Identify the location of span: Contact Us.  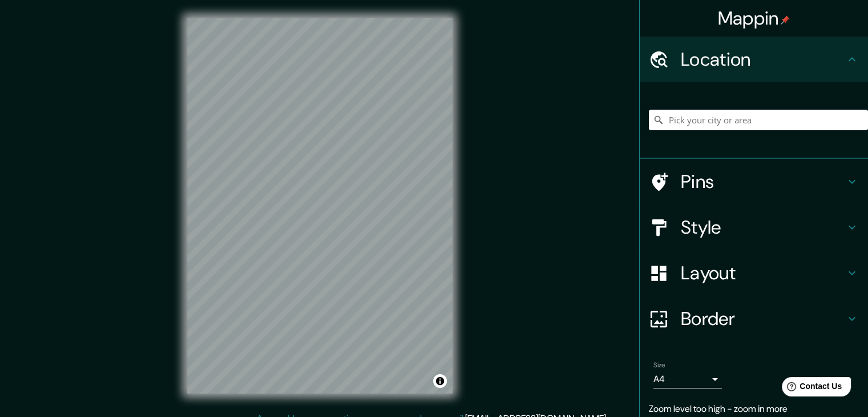
(54, 14).